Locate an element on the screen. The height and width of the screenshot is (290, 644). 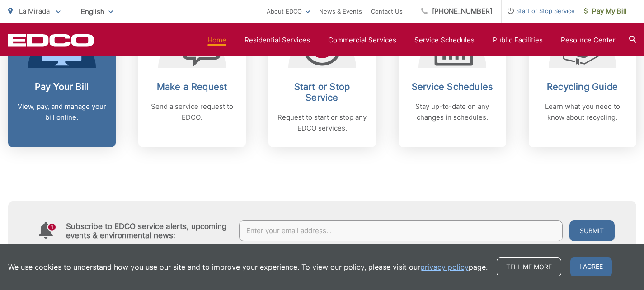
a: EDCD logo. Return to the homepage. is located at coordinates (51, 40).